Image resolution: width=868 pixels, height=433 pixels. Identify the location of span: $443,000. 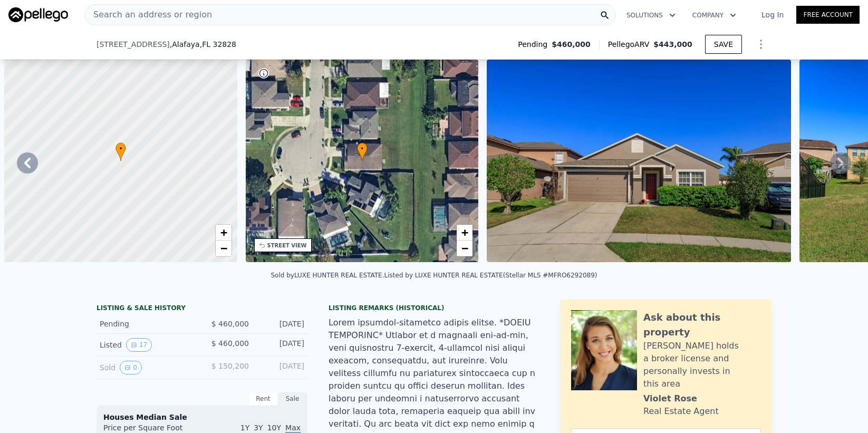
(673, 44).